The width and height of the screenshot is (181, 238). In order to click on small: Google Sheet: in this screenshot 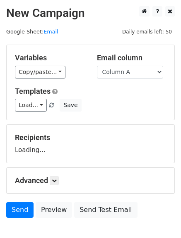, I will do `click(32, 31)`.